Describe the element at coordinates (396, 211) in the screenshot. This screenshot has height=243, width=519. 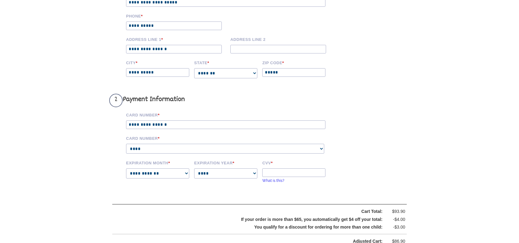
I see `div: $93.90` at that location.